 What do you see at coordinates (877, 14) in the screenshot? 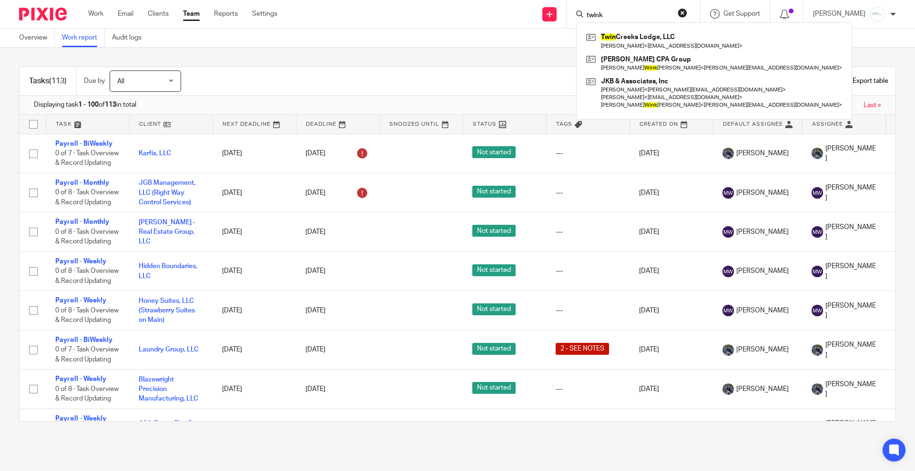
I see `img: _Logo.png` at bounding box center [877, 14].